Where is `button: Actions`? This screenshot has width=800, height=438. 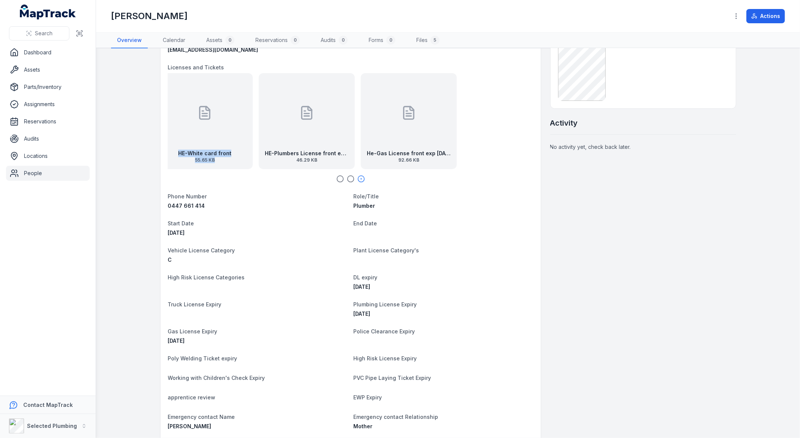 button: Actions is located at coordinates (766, 16).